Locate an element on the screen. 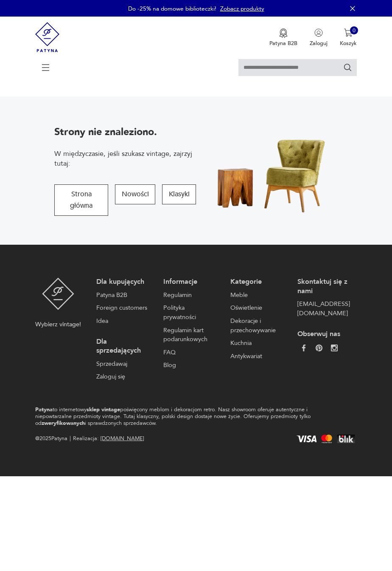  img: 37d27d81a828e637adc9f9cb2e3d3a8a.webp is located at coordinates (319, 348).